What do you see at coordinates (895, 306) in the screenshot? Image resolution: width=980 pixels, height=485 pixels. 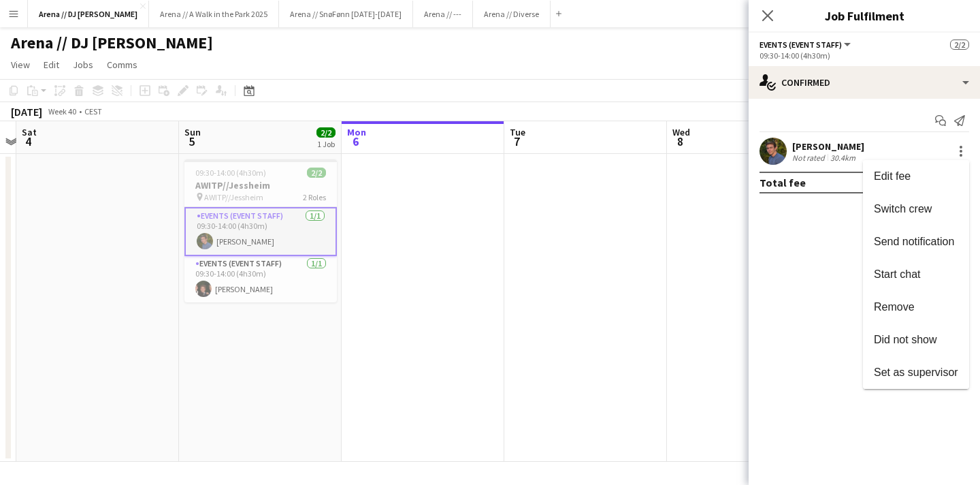 I see `span: Remove` at bounding box center [895, 306].